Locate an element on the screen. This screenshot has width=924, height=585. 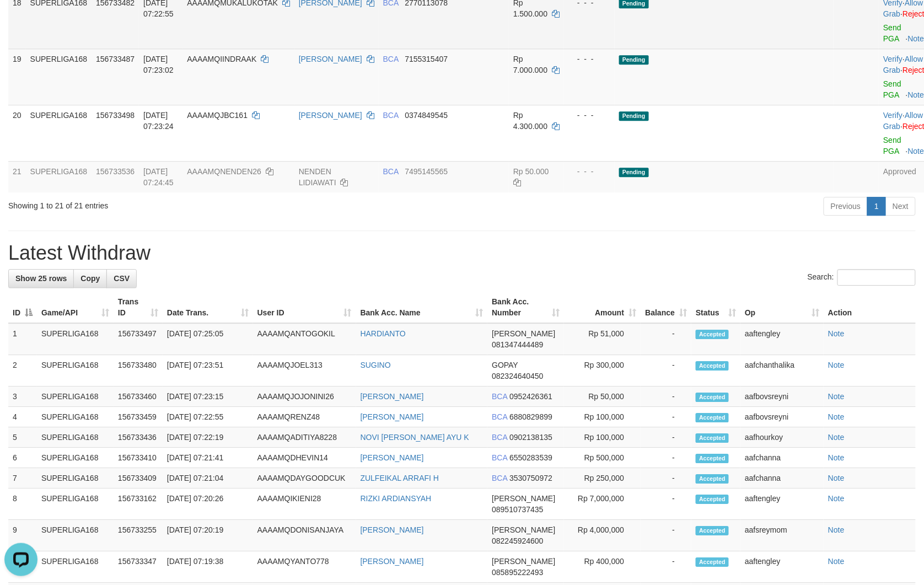
span: Copy 7155315407 to clipboard is located at coordinates (426, 59).